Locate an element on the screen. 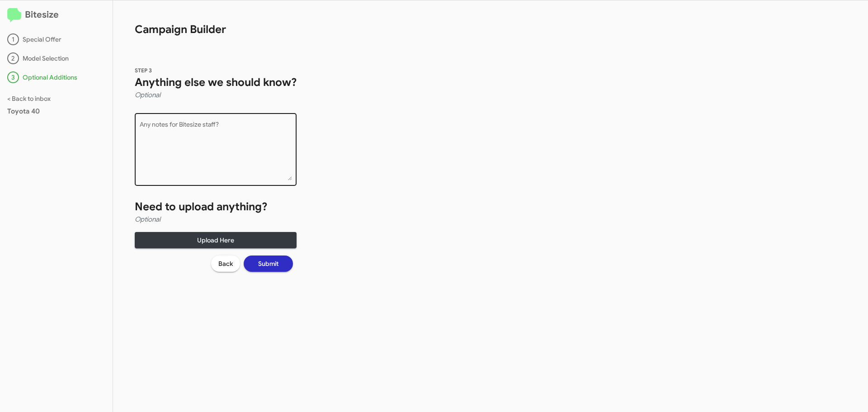 The image size is (868, 412). div: 3 is located at coordinates (13, 78).